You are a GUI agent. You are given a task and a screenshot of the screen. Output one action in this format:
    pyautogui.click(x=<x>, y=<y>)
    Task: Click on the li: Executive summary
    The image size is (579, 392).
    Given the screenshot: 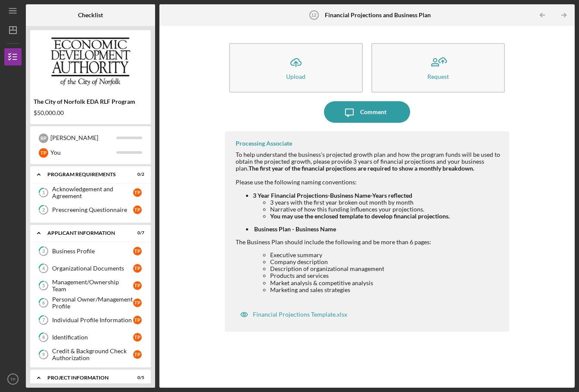 What is the action you would take?
    pyautogui.click(x=385, y=255)
    